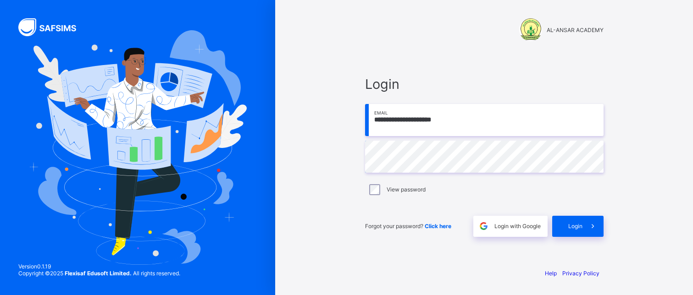 The width and height of the screenshot is (693, 295). What do you see at coordinates (99, 273) in the screenshot?
I see `span: Copyright © 2025 All rights reserved.` at bounding box center [99, 273].